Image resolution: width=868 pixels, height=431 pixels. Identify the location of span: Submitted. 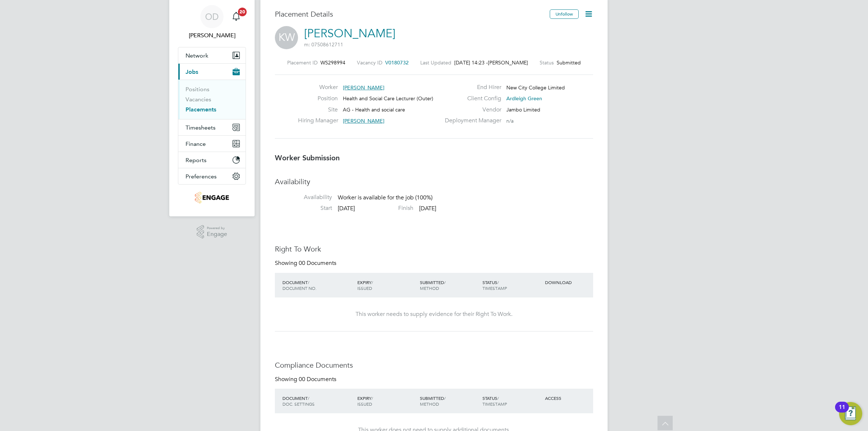
(568, 62).